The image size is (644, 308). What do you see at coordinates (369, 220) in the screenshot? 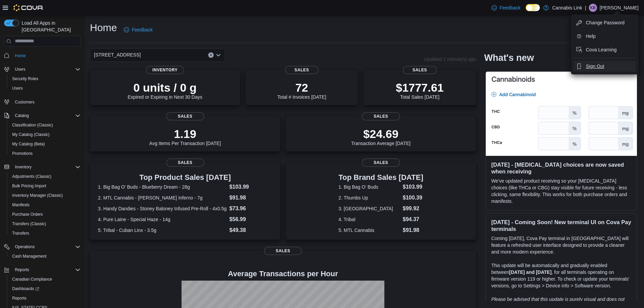
I see `dt: 4. Tribal` at bounding box center [369, 220].